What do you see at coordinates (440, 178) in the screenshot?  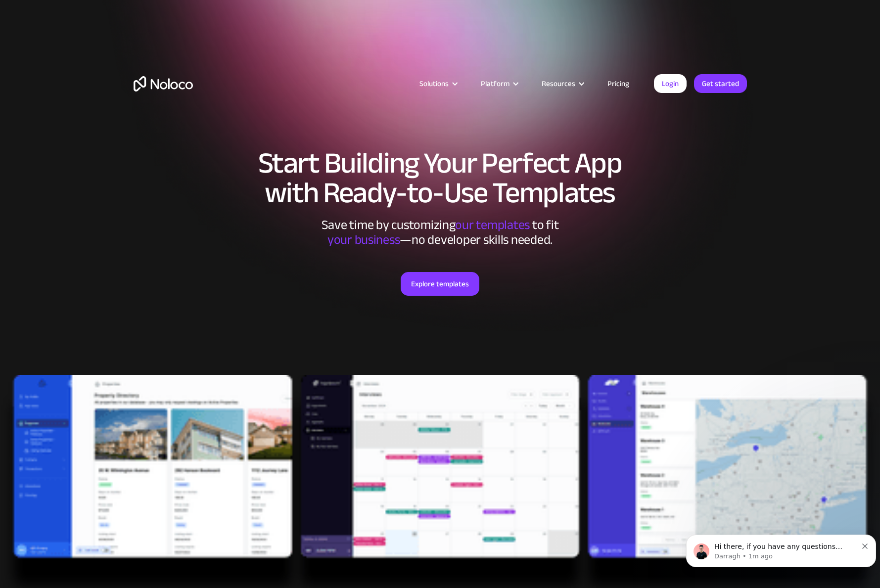 I see `h1: Start Building Your Perfect App with Ready-to-Use Templates` at bounding box center [440, 178].